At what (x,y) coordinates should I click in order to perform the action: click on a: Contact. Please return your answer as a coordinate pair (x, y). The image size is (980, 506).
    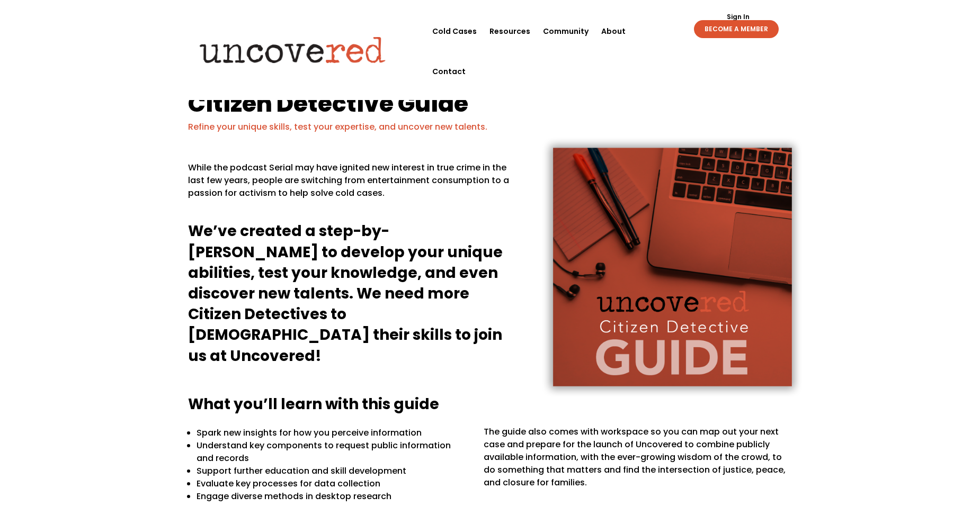
    Looking at the image, I should click on (449, 72).